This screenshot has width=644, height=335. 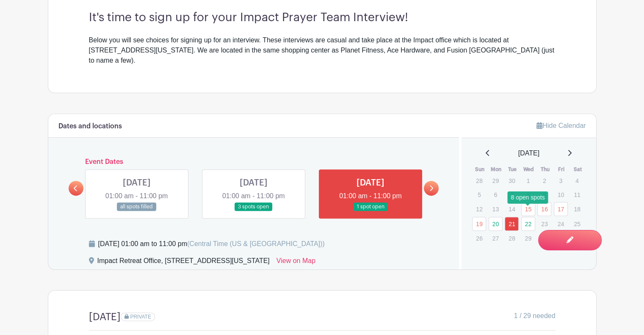 What do you see at coordinates (512, 223) in the screenshot?
I see `a: 21` at bounding box center [512, 223].